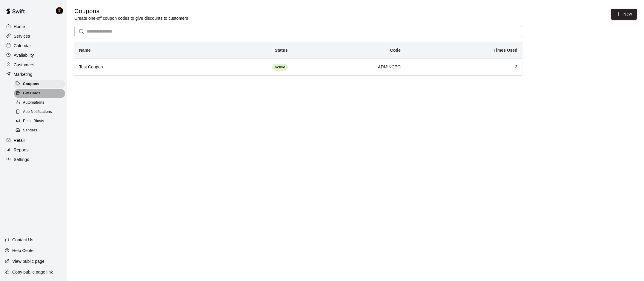 The height and width of the screenshot is (281, 644). Describe the element at coordinates (281, 50) in the screenshot. I see `b: Status` at that location.